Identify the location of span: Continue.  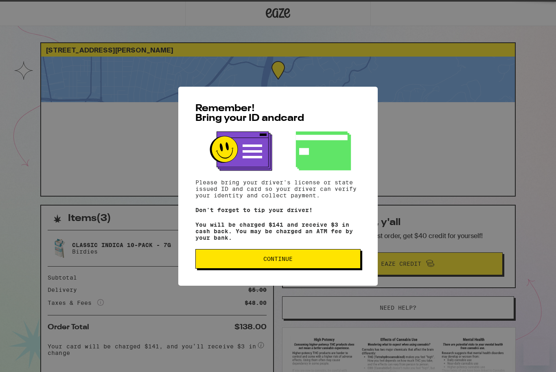
(278, 259).